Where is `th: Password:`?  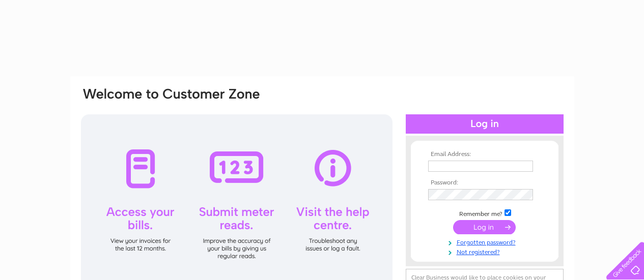
th: Password: is located at coordinates (485, 183).